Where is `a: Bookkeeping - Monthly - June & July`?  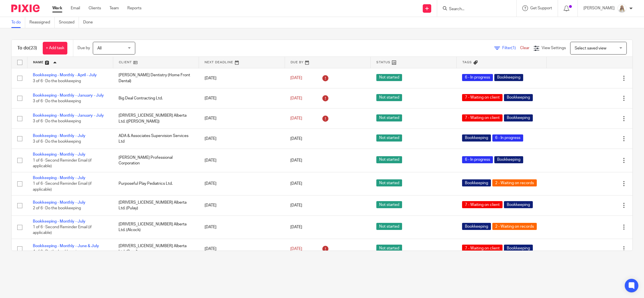
a: Bookkeeping - Monthly - June & July is located at coordinates (66, 246).